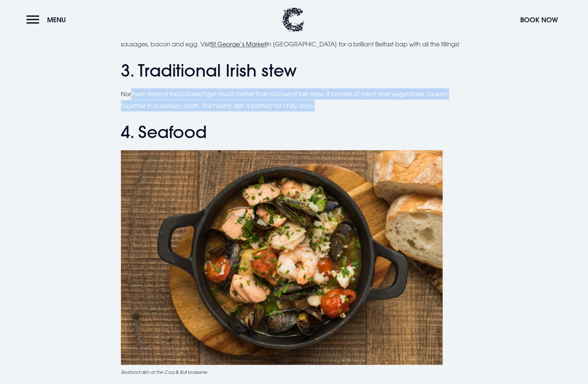 The width and height of the screenshot is (588, 384). Describe the element at coordinates (282, 257) in the screenshot. I see `img: Traditional Northern Irish seafood chowder` at that location.